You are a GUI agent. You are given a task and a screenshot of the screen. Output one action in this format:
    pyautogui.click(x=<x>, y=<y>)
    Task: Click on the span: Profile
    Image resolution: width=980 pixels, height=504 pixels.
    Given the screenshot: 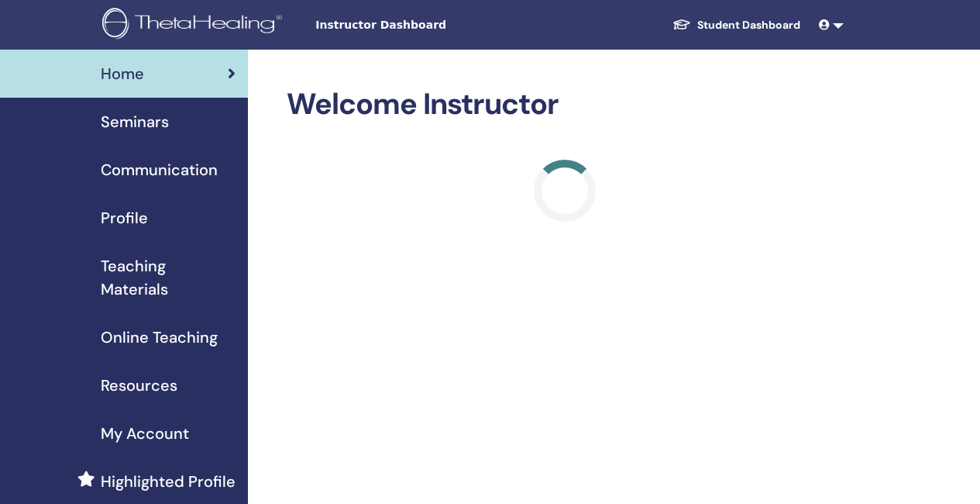 What is the action you would take?
    pyautogui.click(x=124, y=218)
    